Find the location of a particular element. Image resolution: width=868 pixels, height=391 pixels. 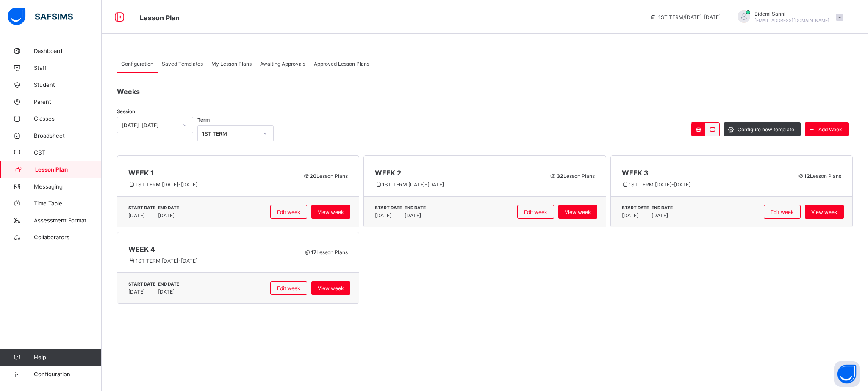

div: BidemiSanni is located at coordinates (788, 17).